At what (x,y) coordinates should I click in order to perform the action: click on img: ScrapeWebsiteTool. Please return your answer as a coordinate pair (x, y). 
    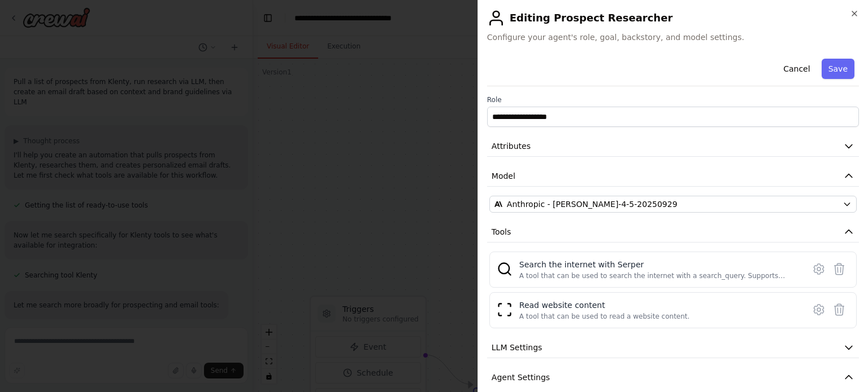
    Looking at the image, I should click on (504, 310).